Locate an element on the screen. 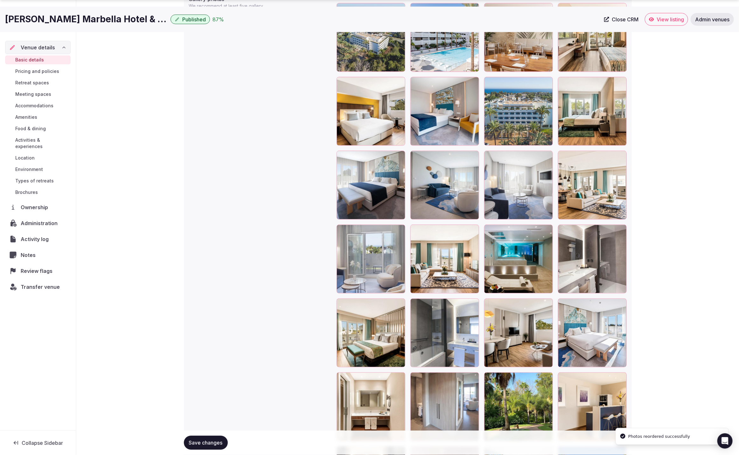  span: Activity log is located at coordinates (36, 239).